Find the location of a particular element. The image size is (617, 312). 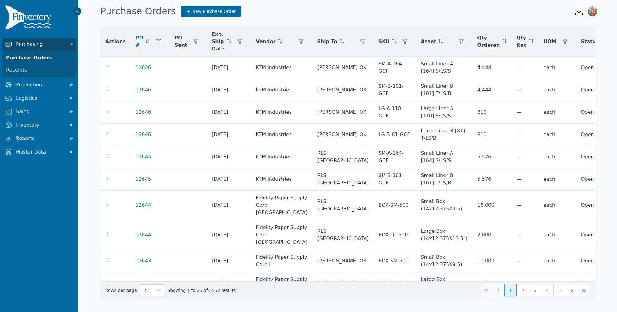

td: 10,000 is located at coordinates (492, 261).